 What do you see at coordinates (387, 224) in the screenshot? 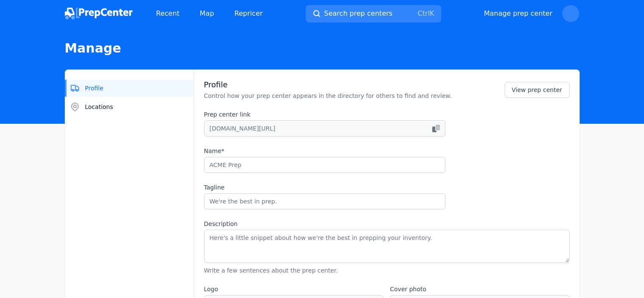
I see `label: Description` at bounding box center [387, 224].